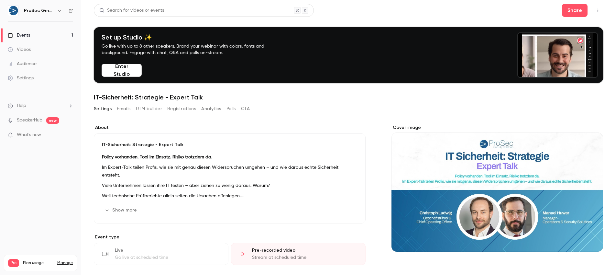 The width and height of the screenshot is (616, 275). Describe the element at coordinates (14, 263) in the screenshot. I see `span: Pro` at that location.